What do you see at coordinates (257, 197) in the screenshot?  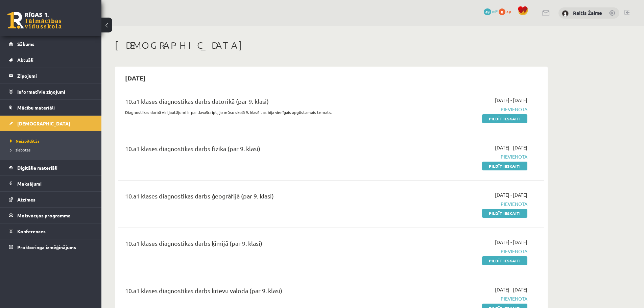 I see `div: 10.a1 klases diagnostikas darbs ģeogrāfijā (par 9. klasi)` at bounding box center [257, 197].